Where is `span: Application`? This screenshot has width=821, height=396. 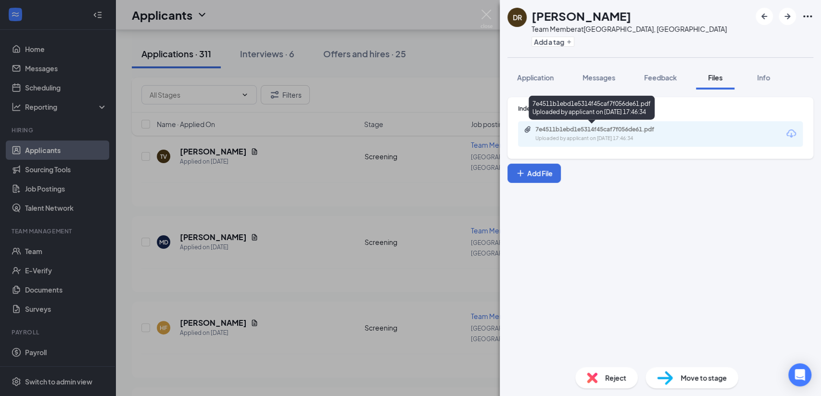
span: Application is located at coordinates (535, 77).